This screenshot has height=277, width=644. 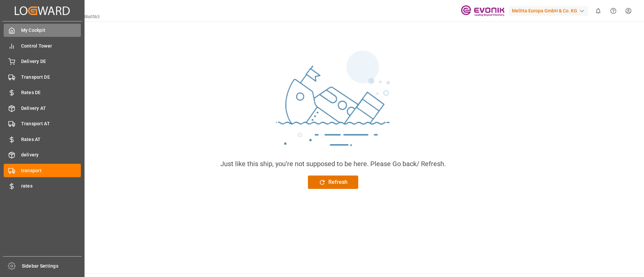 What do you see at coordinates (42, 93) in the screenshot?
I see `a: Rates DE` at bounding box center [42, 93].